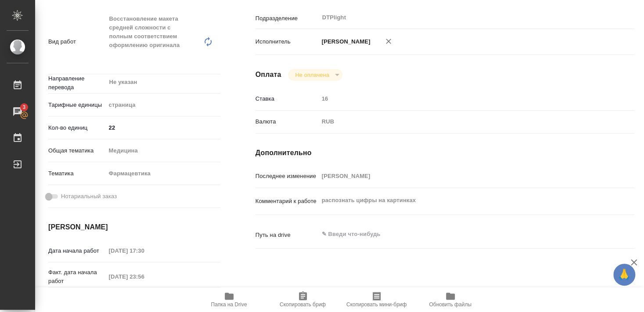 The height and width of the screenshot is (312, 644). What do you see at coordinates (77, 251) in the screenshot?
I see `p: Дата начала работ` at bounding box center [77, 251].